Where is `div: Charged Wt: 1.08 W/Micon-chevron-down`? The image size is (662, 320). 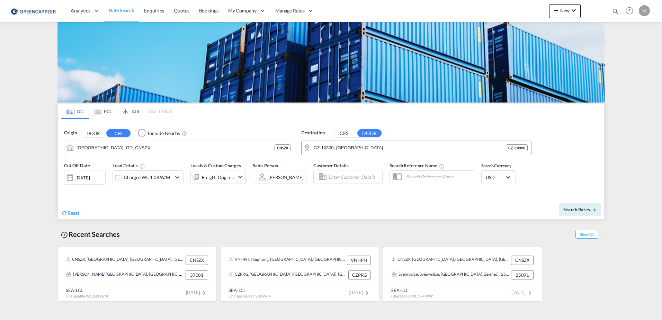 div: Charged Wt: 1.08 W/Micon-chevron-down is located at coordinates (148, 177).